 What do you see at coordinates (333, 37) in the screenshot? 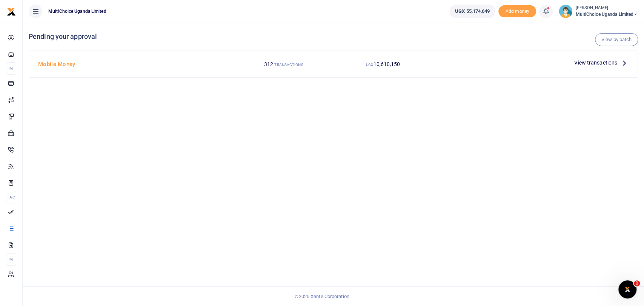
I see `h4: Pending your approval` at bounding box center [333, 37].